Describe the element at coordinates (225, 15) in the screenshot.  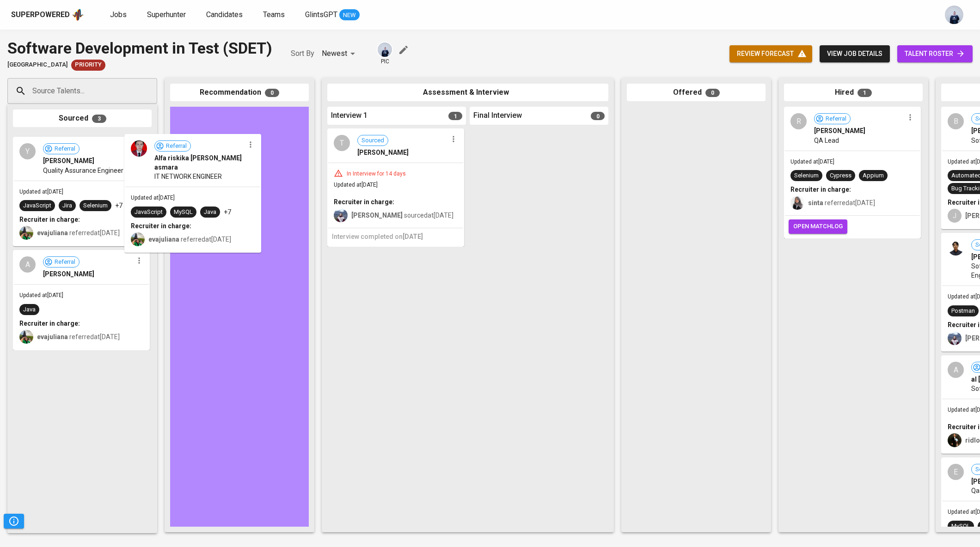
I see `a: Candidates` at that location.